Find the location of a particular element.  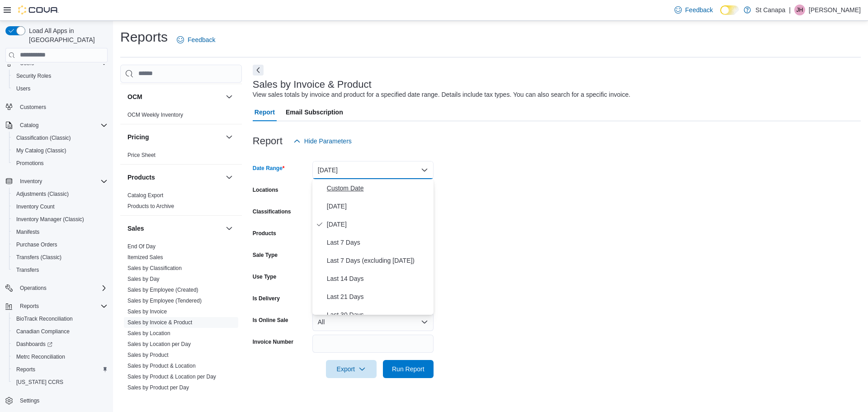

span: Sales by Location per Day is located at coordinates (159, 344).